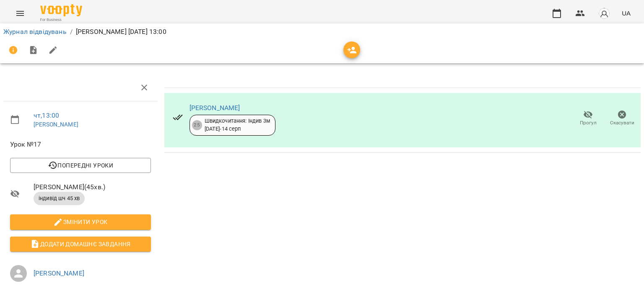 This screenshot has width=644, height=291. I want to click on span: Змінити урок, so click(80, 222).